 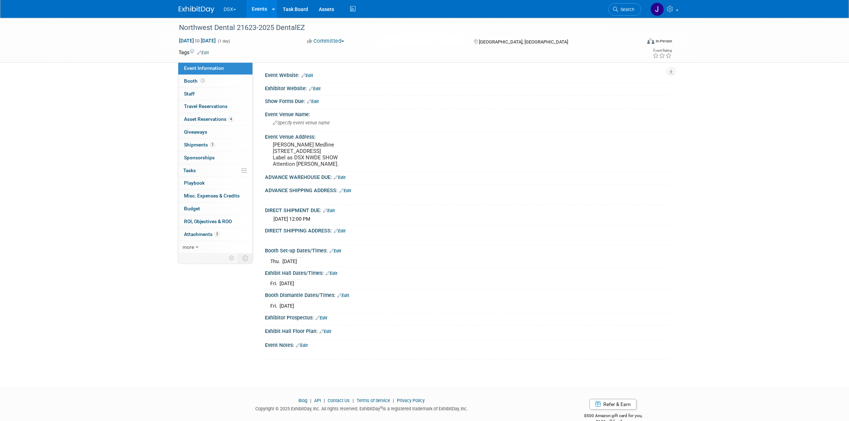 What do you see at coordinates (468, 210) in the screenshot?
I see `div: DIRECT SHIPMENT DUE:` at bounding box center [468, 210].